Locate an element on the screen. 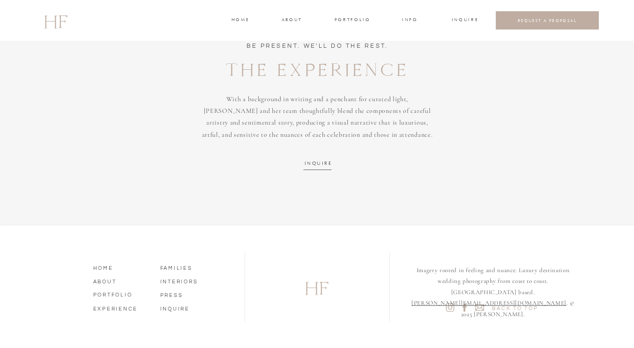 The width and height of the screenshot is (634, 348). a: FAMILIES is located at coordinates (187, 267).